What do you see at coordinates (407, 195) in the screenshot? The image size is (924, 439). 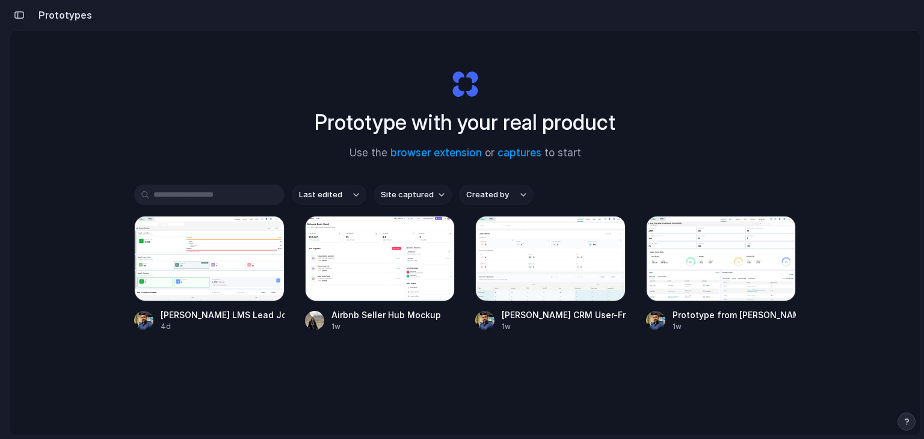 I see `span: Site captured` at bounding box center [407, 195].